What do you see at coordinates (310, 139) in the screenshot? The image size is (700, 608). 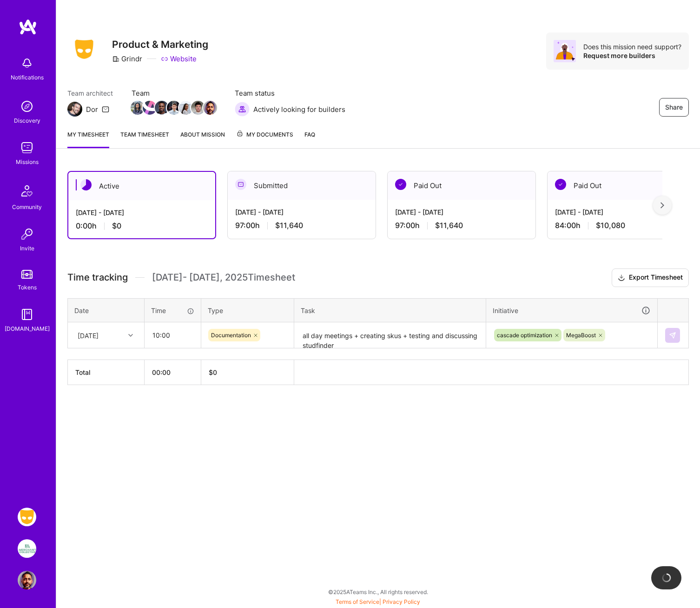 I see `a: FAQ` at bounding box center [310, 139].